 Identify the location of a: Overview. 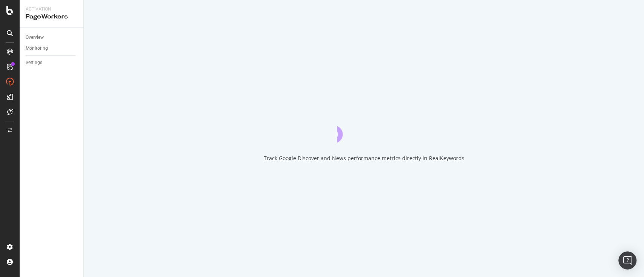
(52, 37).